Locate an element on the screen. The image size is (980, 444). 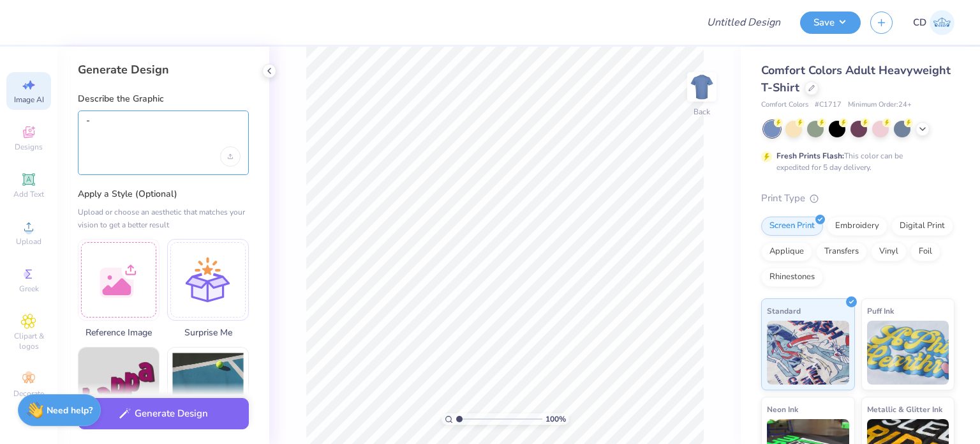
img: Standard is located at coordinates (808, 352).